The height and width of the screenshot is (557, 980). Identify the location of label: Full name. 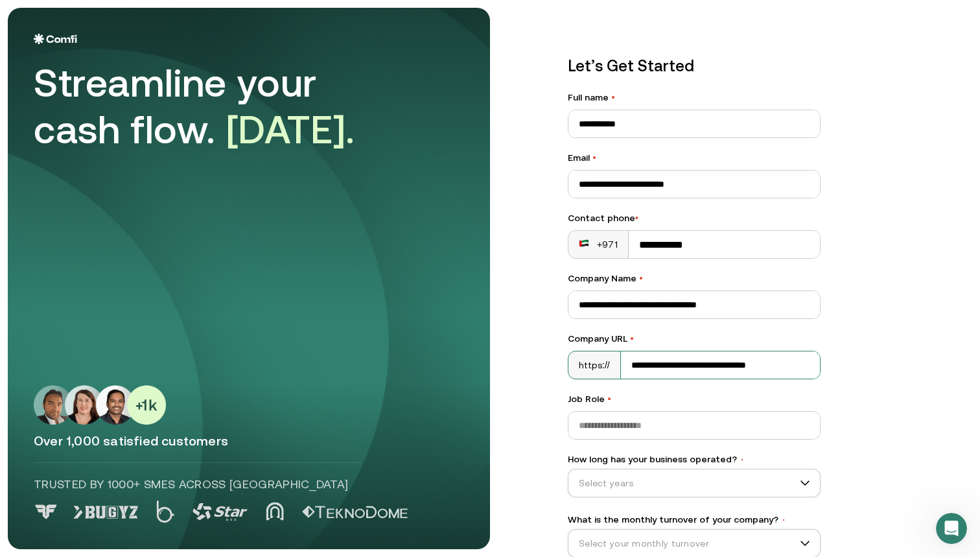
(694, 97).